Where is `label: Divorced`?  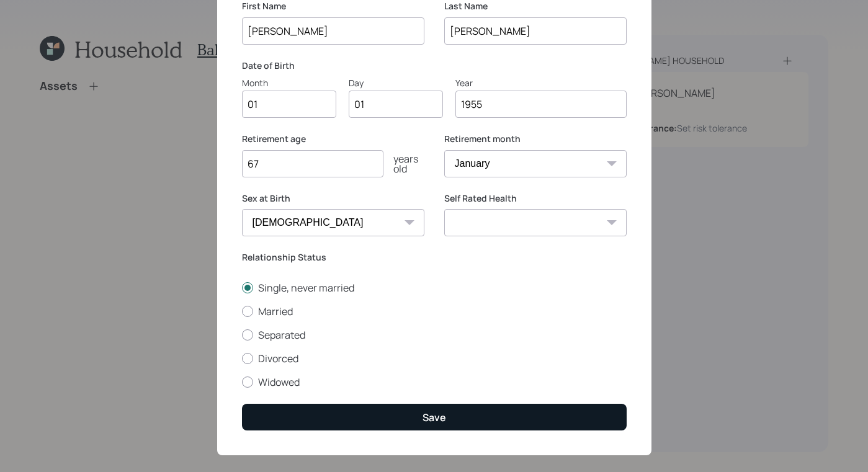 label: Divorced is located at coordinates (434, 358).